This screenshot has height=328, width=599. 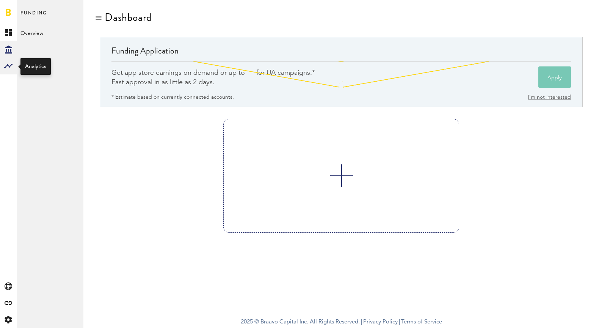 I want to click on a: Overview, so click(x=50, y=33).